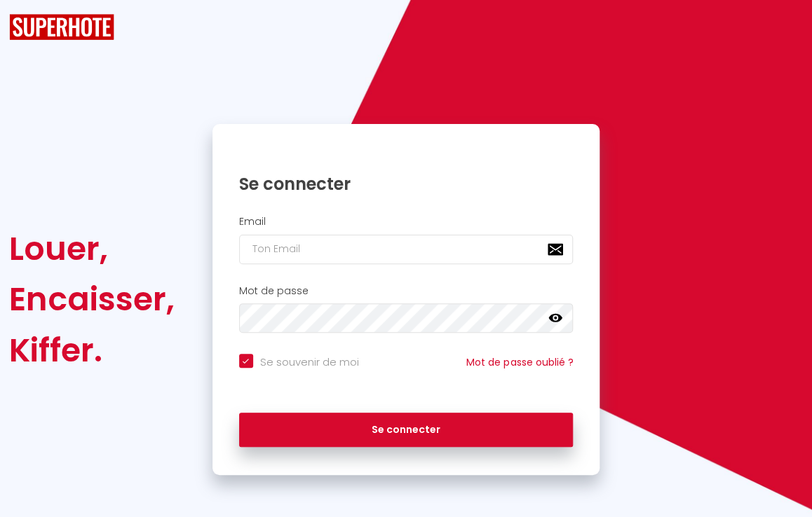 This screenshot has height=517, width=812. Describe the element at coordinates (92, 249) in the screenshot. I see `div: Louer,` at that location.